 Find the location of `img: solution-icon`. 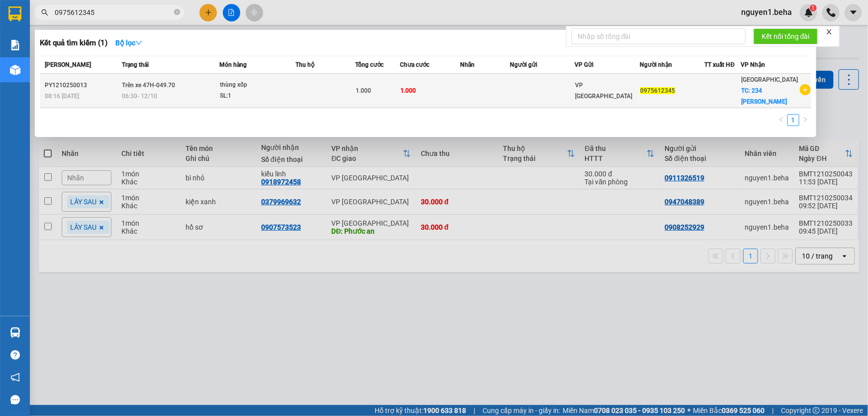

img: solution-icon is located at coordinates (15, 45).